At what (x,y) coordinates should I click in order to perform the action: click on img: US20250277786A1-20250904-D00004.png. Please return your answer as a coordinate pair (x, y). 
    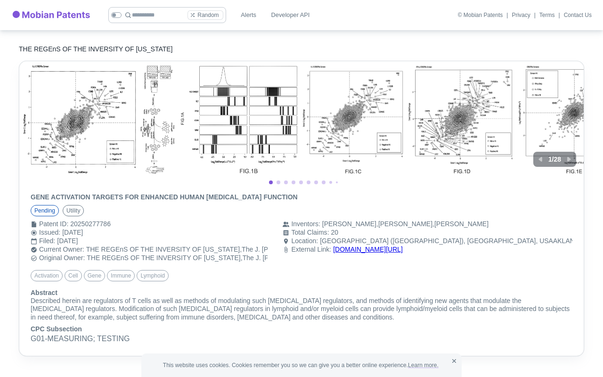
    Looking at the image, I should click on (460, 120).